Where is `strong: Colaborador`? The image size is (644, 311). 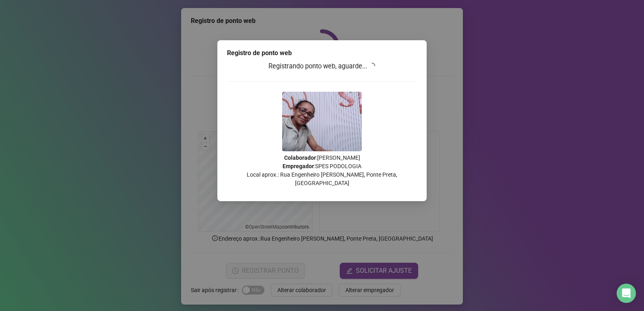 strong: Colaborador is located at coordinates (300, 158).